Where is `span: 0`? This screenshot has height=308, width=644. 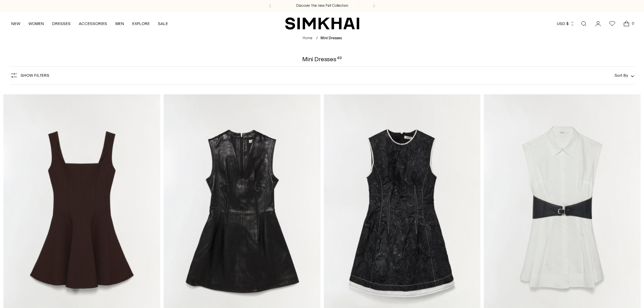
span: 0 is located at coordinates (633, 23).